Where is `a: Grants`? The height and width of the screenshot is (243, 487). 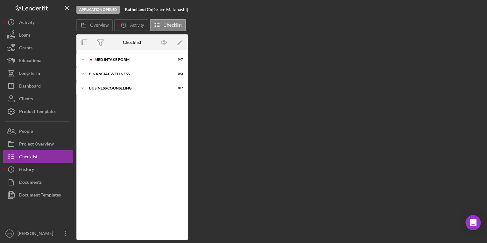 a: Grants is located at coordinates (38, 48).